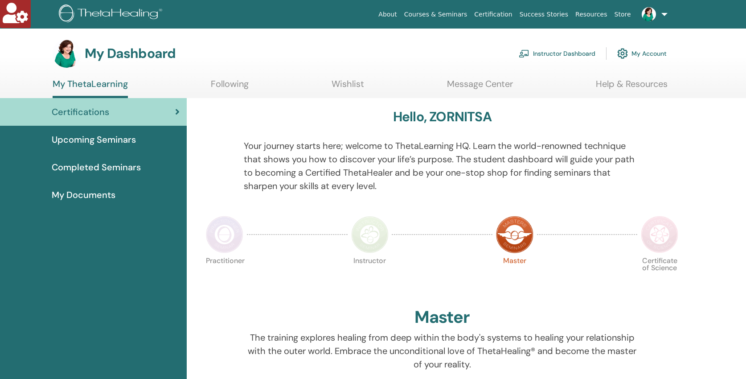  What do you see at coordinates (623, 53) in the screenshot?
I see `img: cog.svg` at bounding box center [623, 53].